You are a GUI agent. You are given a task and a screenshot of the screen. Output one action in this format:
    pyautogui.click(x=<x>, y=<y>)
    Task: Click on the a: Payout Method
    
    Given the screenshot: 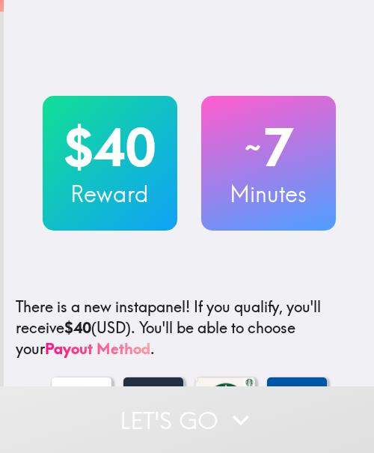 What is the action you would take?
    pyautogui.click(x=97, y=348)
    